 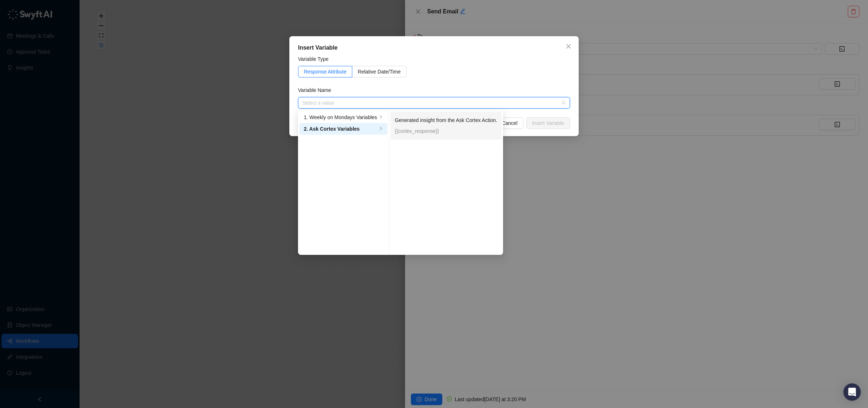 I want to click on div: 1. Weekly on Mondays Variables, so click(x=340, y=117).